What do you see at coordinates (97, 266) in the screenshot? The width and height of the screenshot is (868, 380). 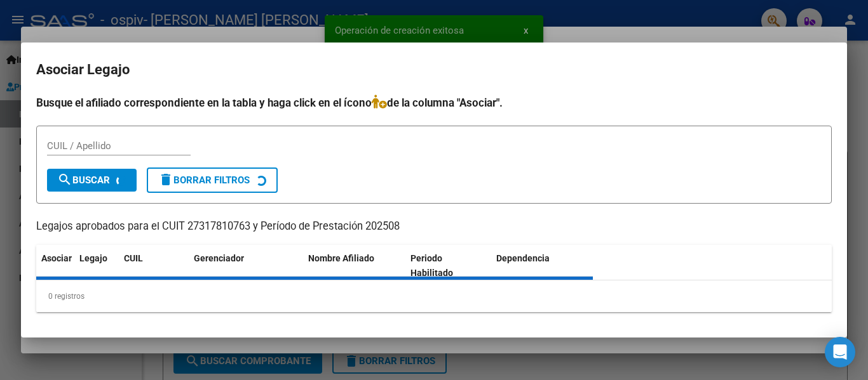 I see `datatable-header-cell: Legajo` at bounding box center [97, 266].